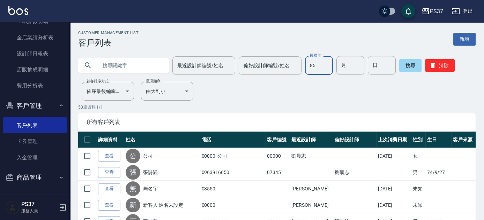 The height and width of the screenshot is (220, 484). What do you see at coordinates (311, 140) in the screenshot?
I see `th: 最近設計師` at bounding box center [311, 140].